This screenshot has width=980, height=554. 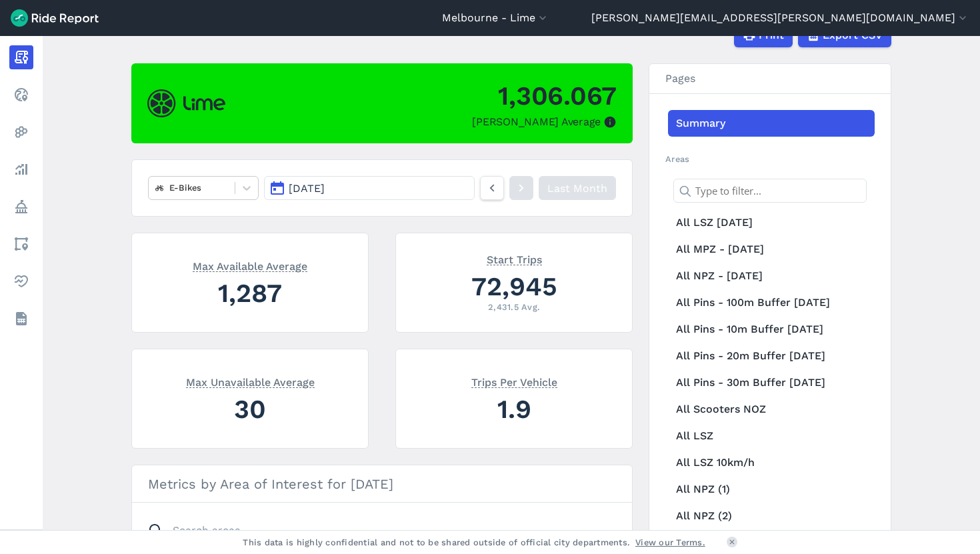 What do you see at coordinates (557, 96) in the screenshot?
I see `div: 1,306.067` at bounding box center [557, 96].